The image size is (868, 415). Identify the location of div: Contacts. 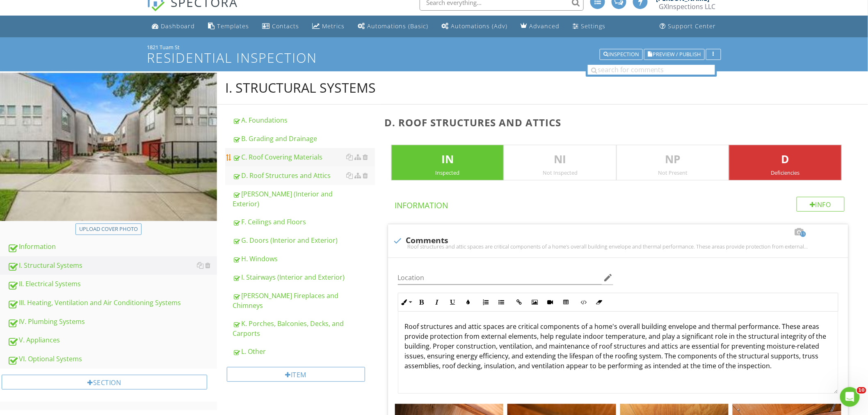
(286, 26).